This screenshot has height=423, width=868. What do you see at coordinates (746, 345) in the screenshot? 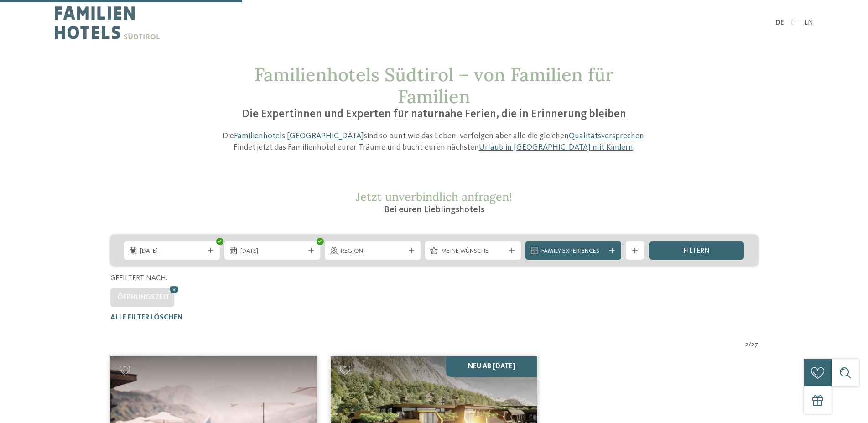
I see `span: 2` at bounding box center [746, 345].